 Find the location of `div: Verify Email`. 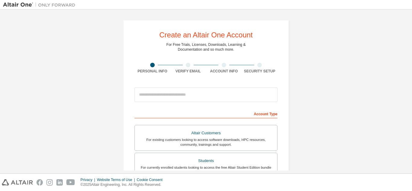

div: Verify Email is located at coordinates (188, 71).